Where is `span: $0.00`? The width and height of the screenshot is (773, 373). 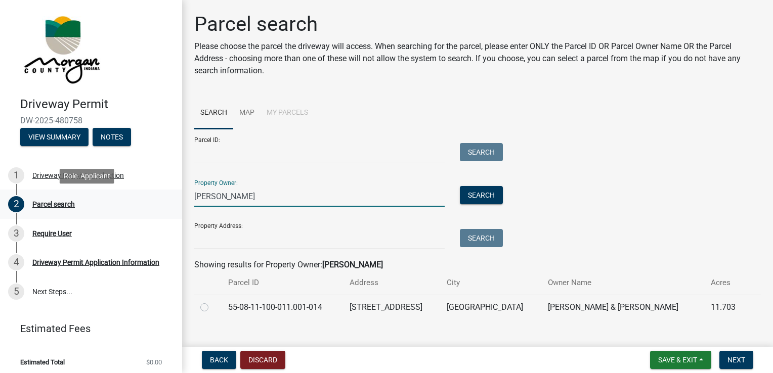 span: $0.00 is located at coordinates (154, 362).